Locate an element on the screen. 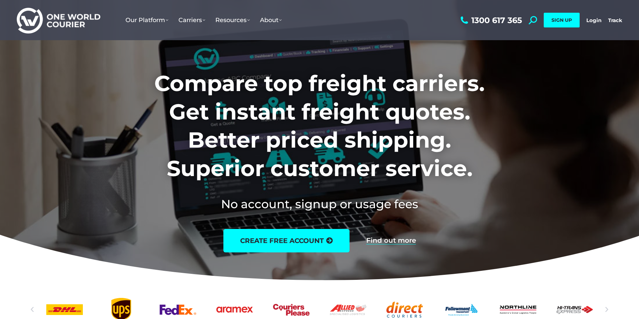 The width and height of the screenshot is (639, 319). a: Resources is located at coordinates (232, 20).